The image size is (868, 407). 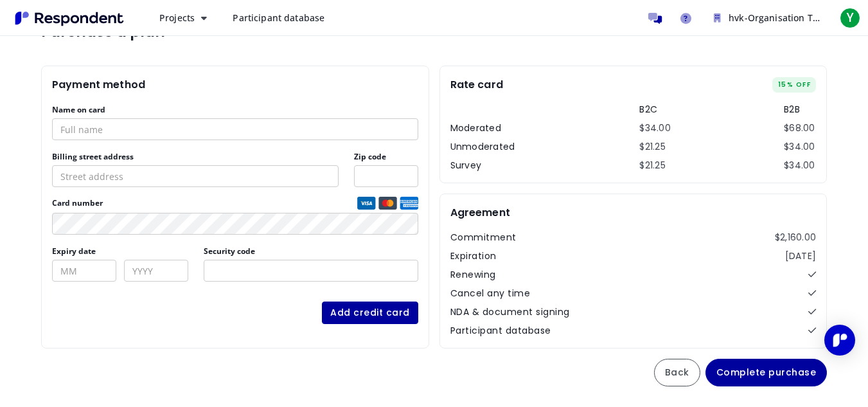 What do you see at coordinates (229, 252) in the screenshot?
I see `label: Security code` at bounding box center [229, 252].